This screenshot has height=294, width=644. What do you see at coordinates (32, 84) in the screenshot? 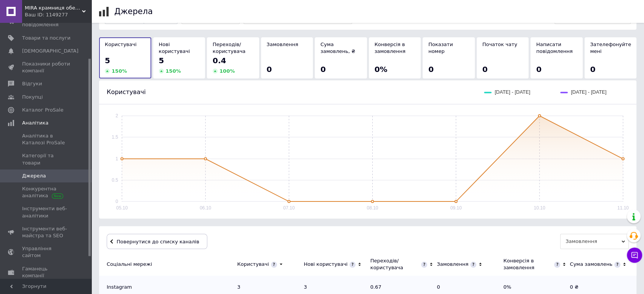
I see `span: Відгуки` at bounding box center [32, 84].